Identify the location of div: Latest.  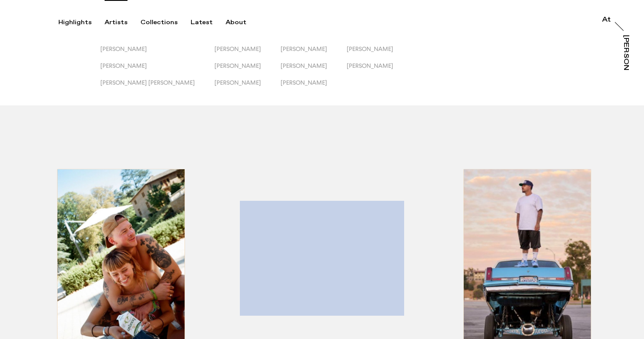
(201, 23).